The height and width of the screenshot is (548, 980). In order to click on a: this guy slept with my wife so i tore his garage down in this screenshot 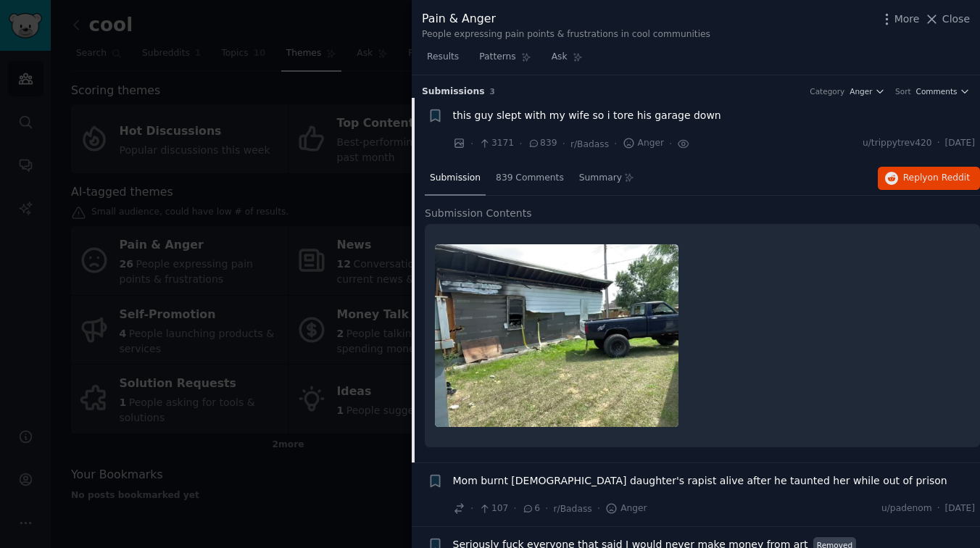, I will do `click(587, 116)`.